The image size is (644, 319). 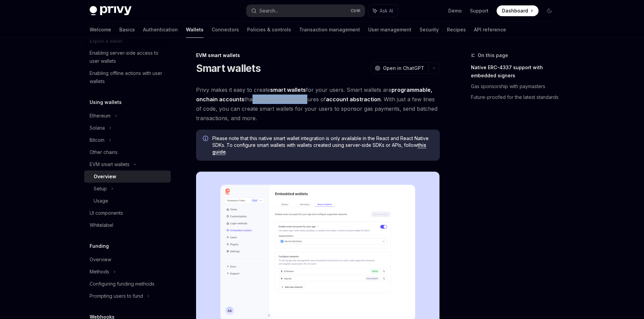 I want to click on div: Whitelabel, so click(x=101, y=225).